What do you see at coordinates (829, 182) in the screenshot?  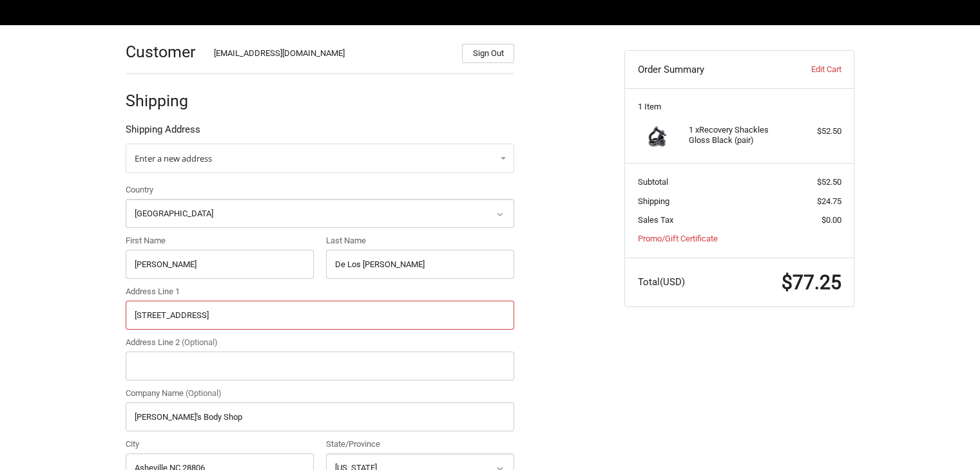 I see `span: $52.50` at bounding box center [829, 182].